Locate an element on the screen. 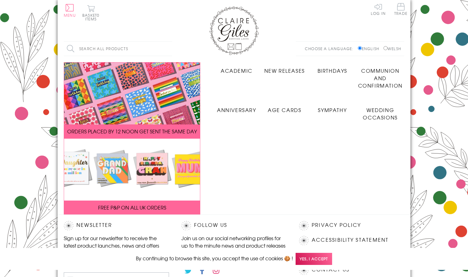  span: Academic is located at coordinates (237, 71).